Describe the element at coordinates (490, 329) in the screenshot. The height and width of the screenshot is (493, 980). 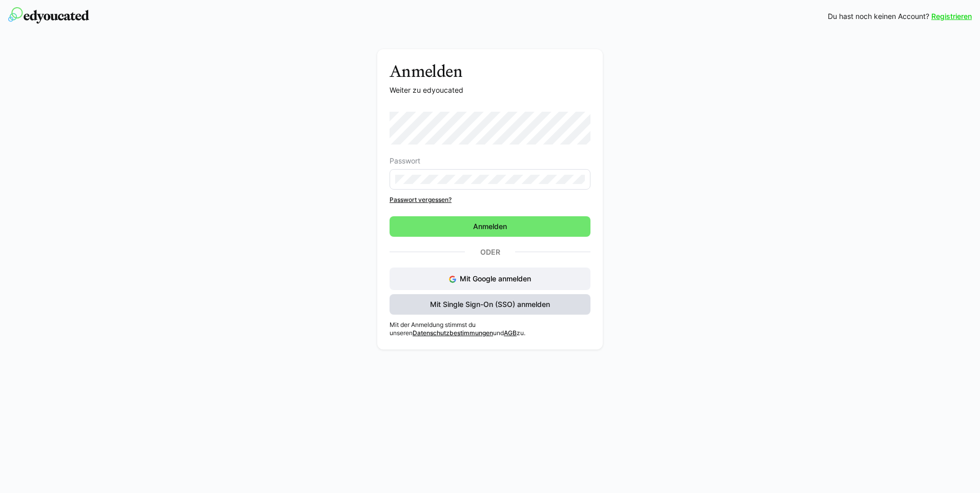
I see `p: Mit der Anmeldung stimmst du unseren und zu.` at that location.